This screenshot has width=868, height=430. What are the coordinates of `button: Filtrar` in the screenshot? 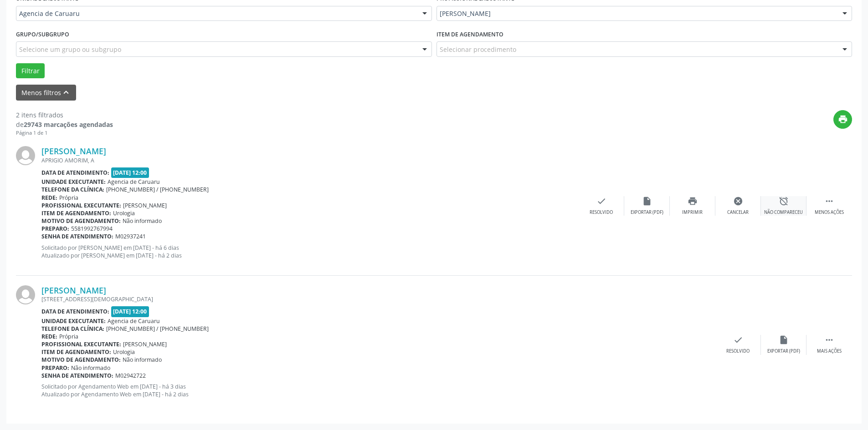 It's located at (30, 71).